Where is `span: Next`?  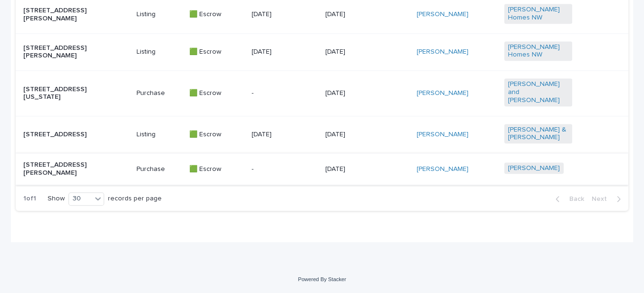
span: Next is located at coordinates (602, 199).